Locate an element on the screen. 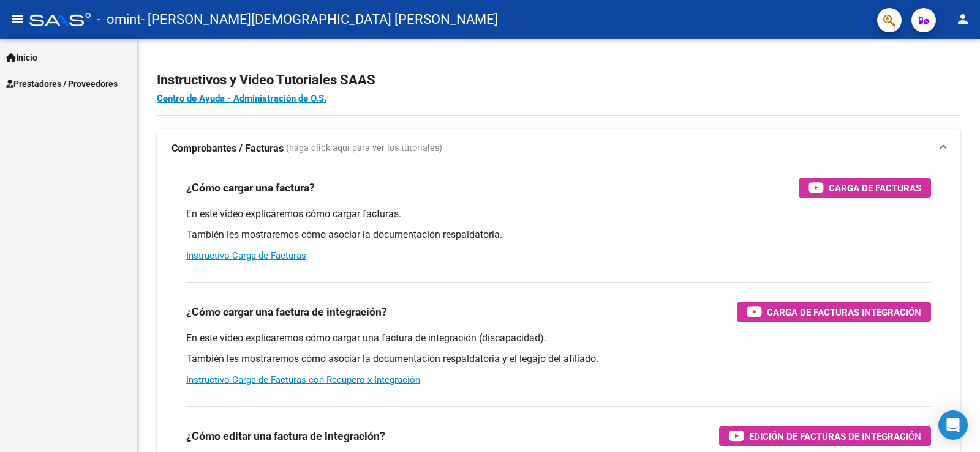 The width and height of the screenshot is (980, 452). mat-icon: menu is located at coordinates (17, 19).